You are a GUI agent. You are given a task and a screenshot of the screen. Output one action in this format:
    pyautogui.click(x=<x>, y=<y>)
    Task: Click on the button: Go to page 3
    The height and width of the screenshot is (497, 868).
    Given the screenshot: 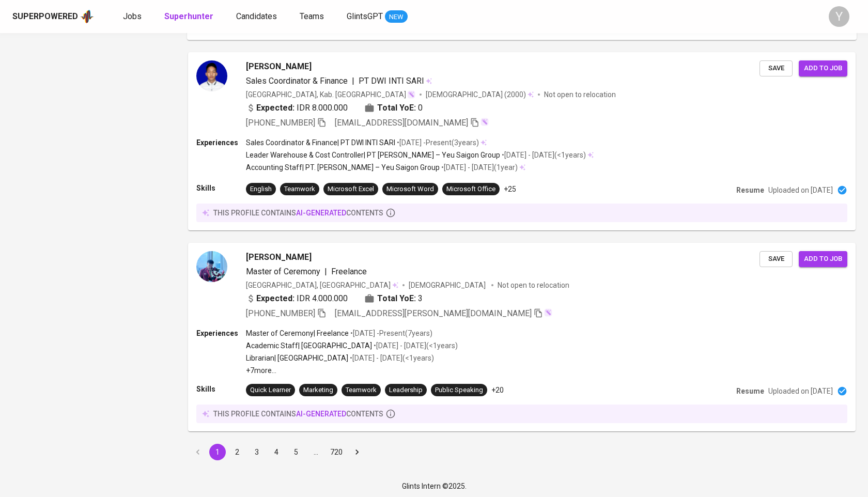 What is the action you would take?
    pyautogui.click(x=257, y=452)
    